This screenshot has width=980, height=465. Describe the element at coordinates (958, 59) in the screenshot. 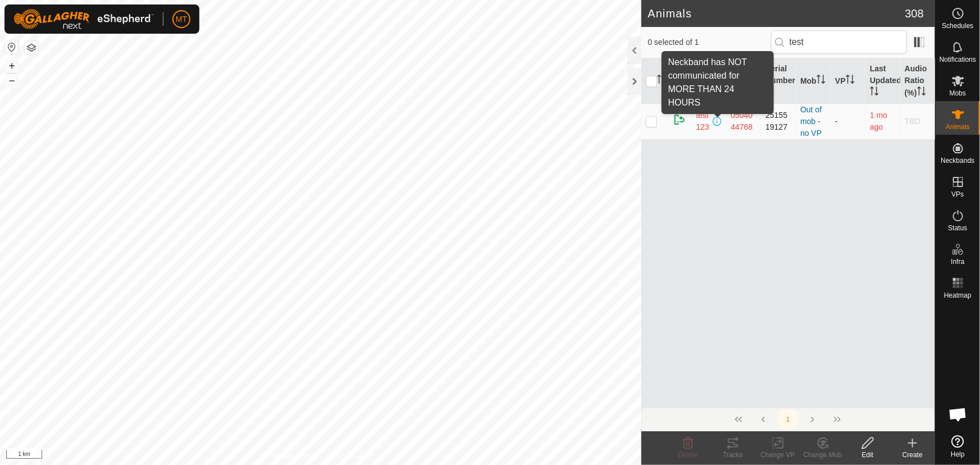

I see `span: Notifications` at that location.